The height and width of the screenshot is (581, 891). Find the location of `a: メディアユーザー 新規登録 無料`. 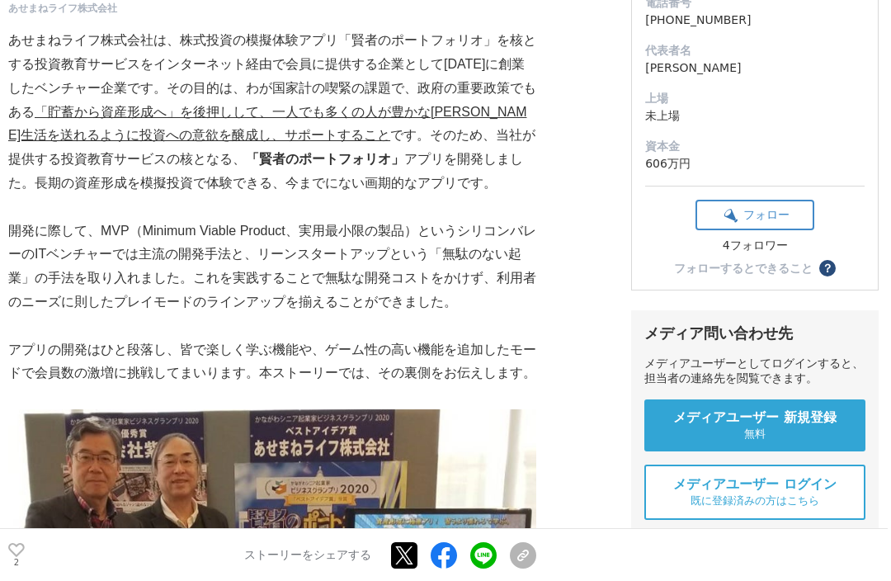

a: メディアユーザー 新規登録 無料 is located at coordinates (755, 425).